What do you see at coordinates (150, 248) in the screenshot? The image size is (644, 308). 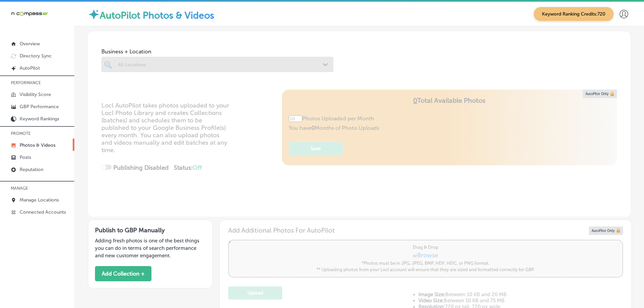 I see `p: Adding fresh photos is one of the best things you can do in terms of search performance and new c...` at bounding box center [150, 248].